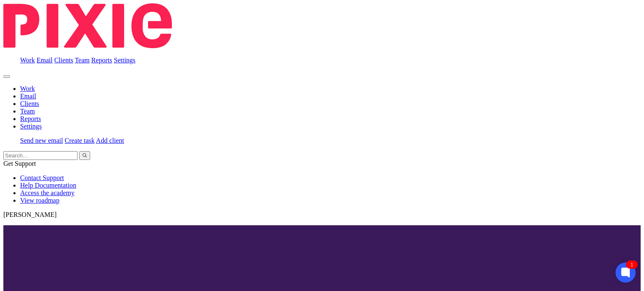 The image size is (644, 291). Describe the element at coordinates (48, 185) in the screenshot. I see `span: Help Documentation` at that location.